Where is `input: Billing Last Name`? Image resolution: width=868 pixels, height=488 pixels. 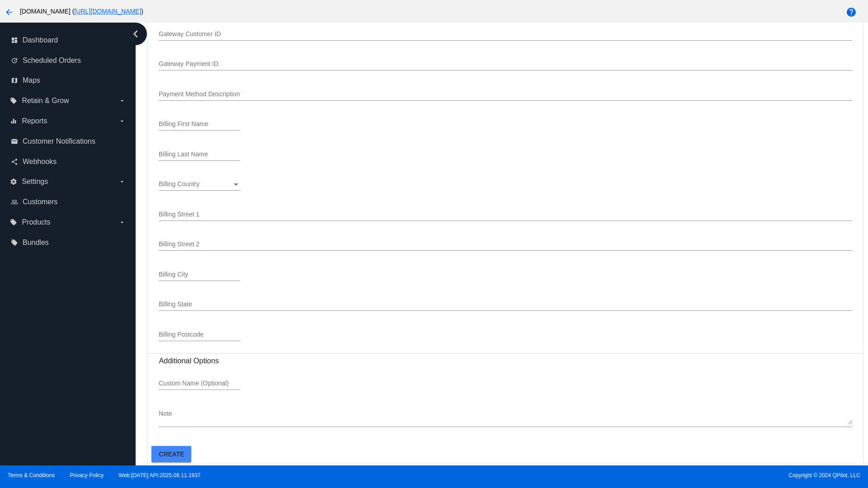 input: Billing Last Name is located at coordinates (199, 155).